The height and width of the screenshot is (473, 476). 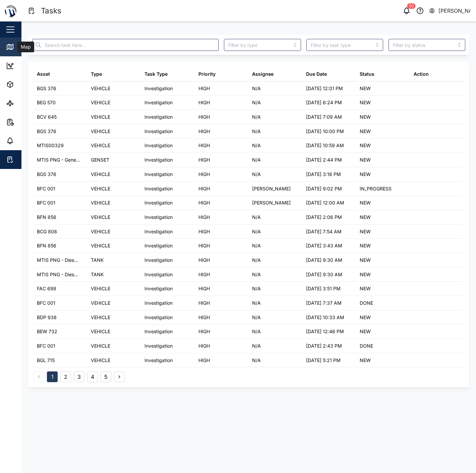 I want to click on div: MTIS PNG - Gene..., so click(x=58, y=160).